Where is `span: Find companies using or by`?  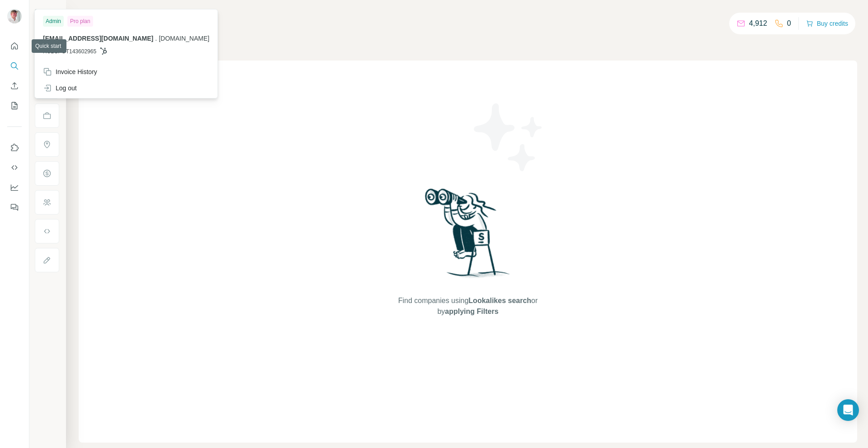
span: Find companies using or by is located at coordinates (468, 306).